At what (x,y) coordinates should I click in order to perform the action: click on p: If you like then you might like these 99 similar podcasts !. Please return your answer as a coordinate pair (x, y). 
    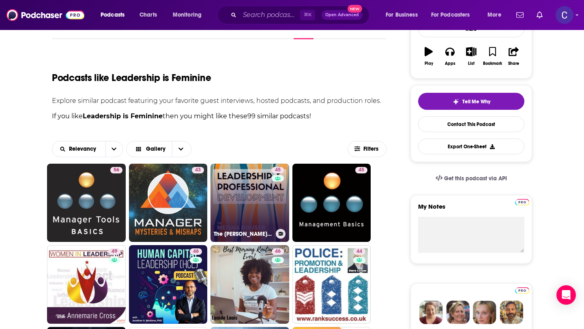
    Looking at the image, I should click on (219, 116).